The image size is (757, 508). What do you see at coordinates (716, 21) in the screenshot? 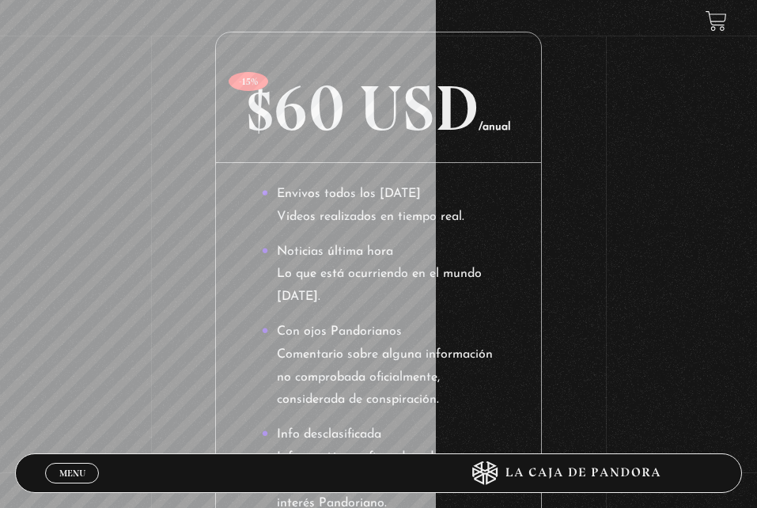
I see `a: View your shopping cart` at bounding box center [716, 21].